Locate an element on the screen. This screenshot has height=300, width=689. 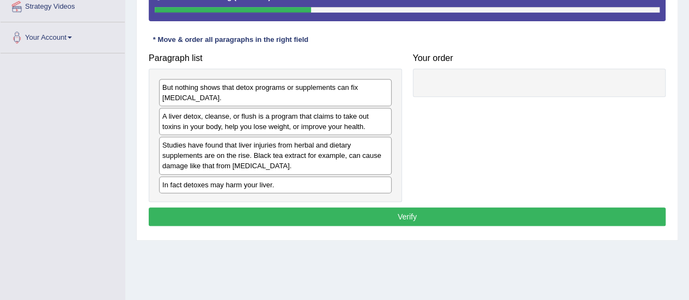
div: In fact detoxes may harm your liver. is located at coordinates (275, 185).